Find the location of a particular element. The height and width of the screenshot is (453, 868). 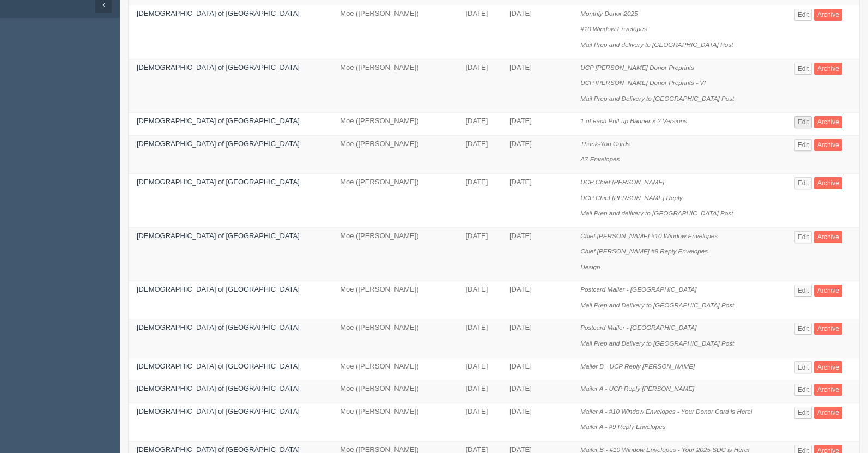

i: Thank-You Cards is located at coordinates (605, 143).